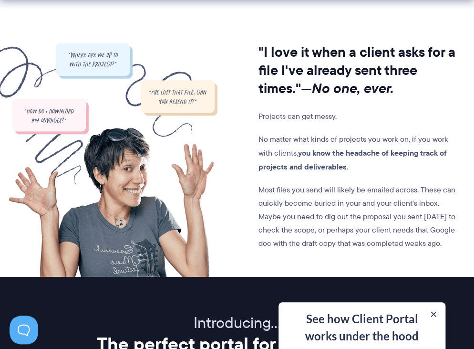  I want to click on i: —No one, ever., so click(347, 88).